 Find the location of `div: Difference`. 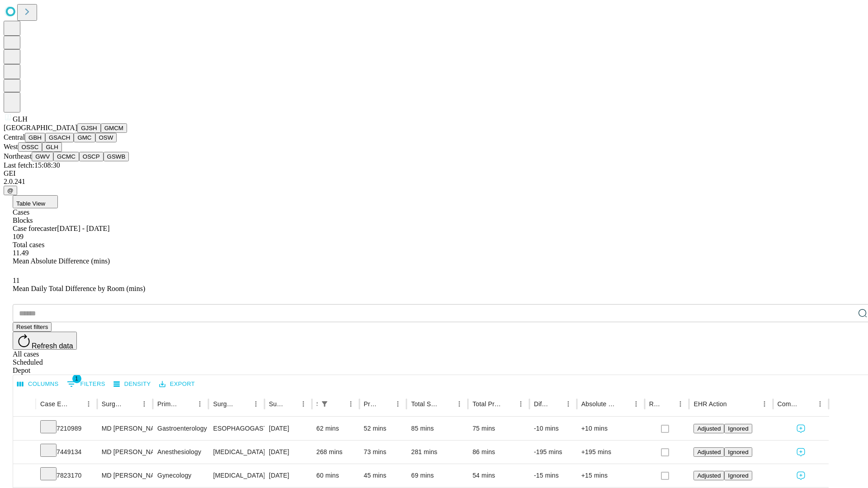

div: Difference is located at coordinates (541, 404).